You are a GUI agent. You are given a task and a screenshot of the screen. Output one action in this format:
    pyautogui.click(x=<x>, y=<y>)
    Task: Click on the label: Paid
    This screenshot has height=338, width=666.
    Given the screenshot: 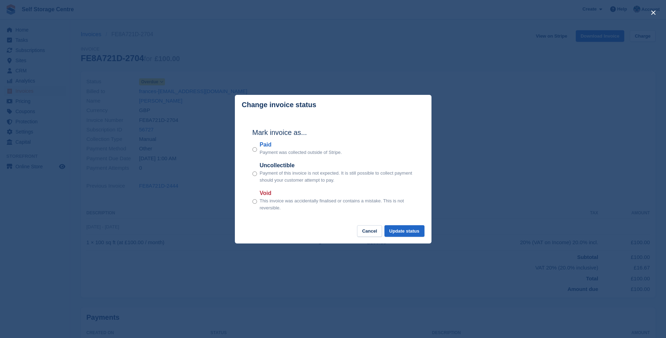 What is the action you would take?
    pyautogui.click(x=301, y=145)
    